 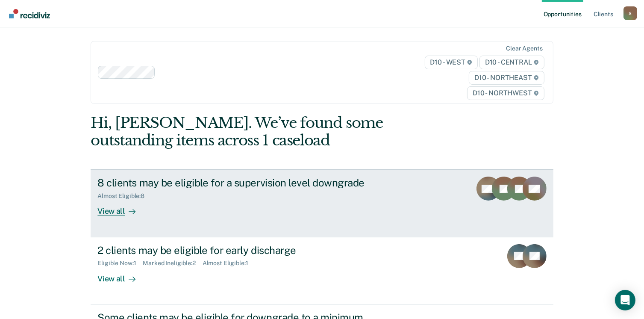 What do you see at coordinates (630, 13) in the screenshot?
I see `div: S` at bounding box center [630, 13].